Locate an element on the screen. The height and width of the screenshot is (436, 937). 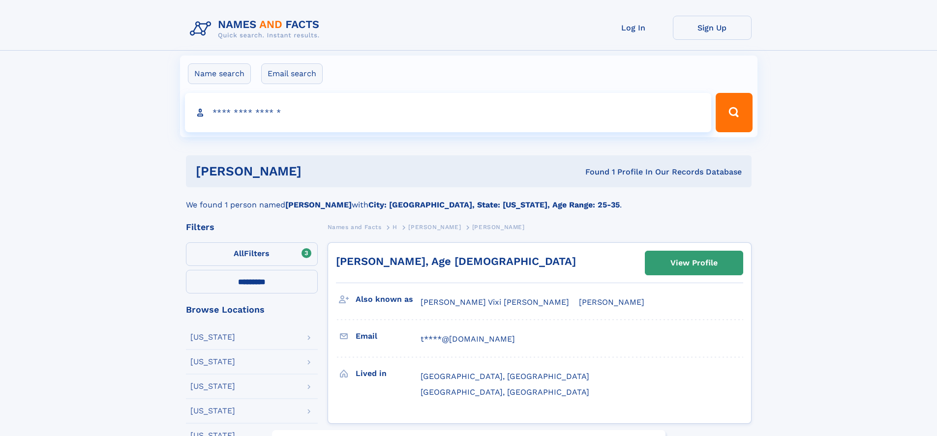
label: Email search is located at coordinates (292, 74).